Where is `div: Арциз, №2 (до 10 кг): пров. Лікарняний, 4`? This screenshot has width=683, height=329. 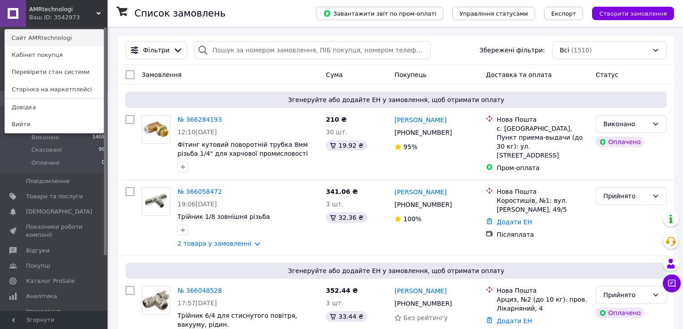 div: Арциз, №2 (до 10 кг): пров. Лікарняний, 4 is located at coordinates (542, 304).